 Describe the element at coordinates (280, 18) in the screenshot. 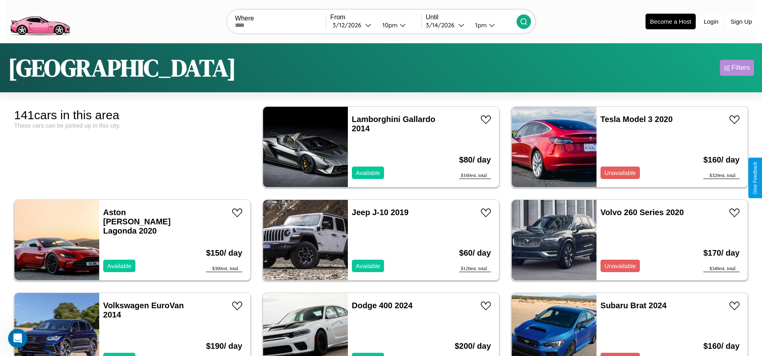

I see `label: Where` at that location.